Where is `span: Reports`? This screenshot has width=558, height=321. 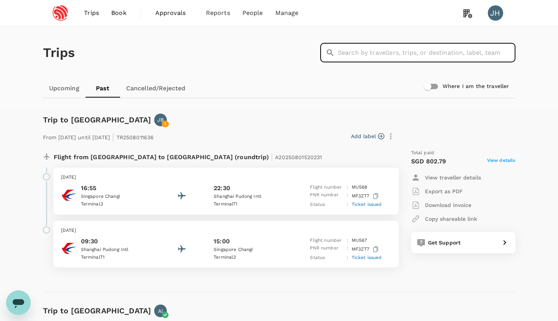
span: Reports is located at coordinates (218, 13).